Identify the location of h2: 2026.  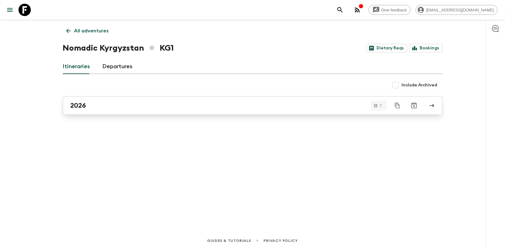
(78, 105).